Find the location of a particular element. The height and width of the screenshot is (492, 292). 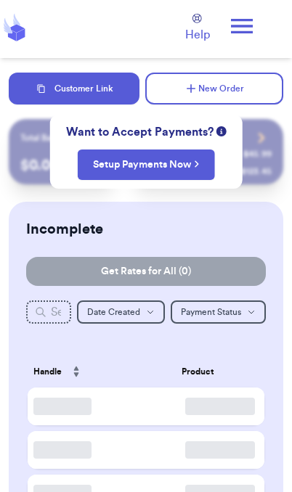

button: Payment Status is located at coordinates (218, 312).